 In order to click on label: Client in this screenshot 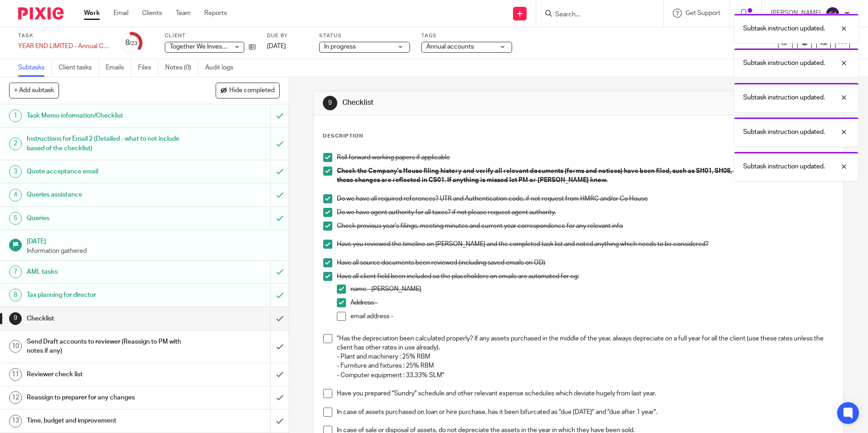, I will do `click(210, 36)`.